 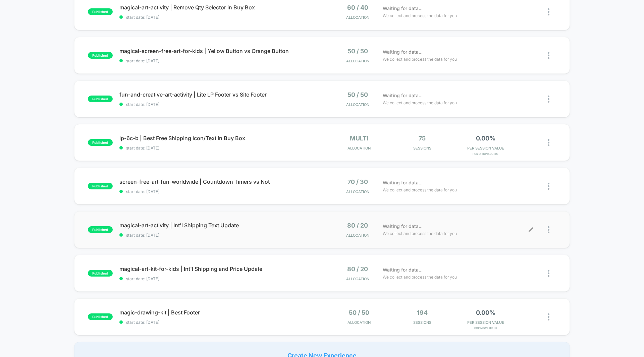 I want to click on span: 194, so click(x=423, y=313).